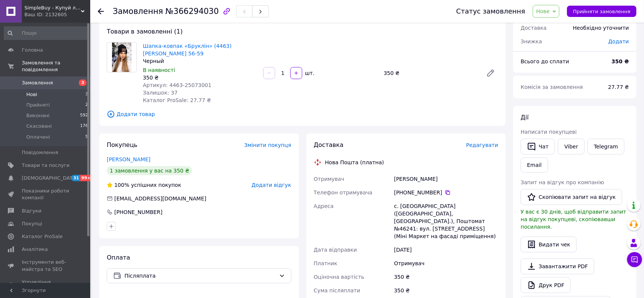 Image resolution: width=644 pixels, height=298 pixels. What do you see at coordinates (200, 276) in the screenshot?
I see `span: Післяплата` at bounding box center [200, 276].